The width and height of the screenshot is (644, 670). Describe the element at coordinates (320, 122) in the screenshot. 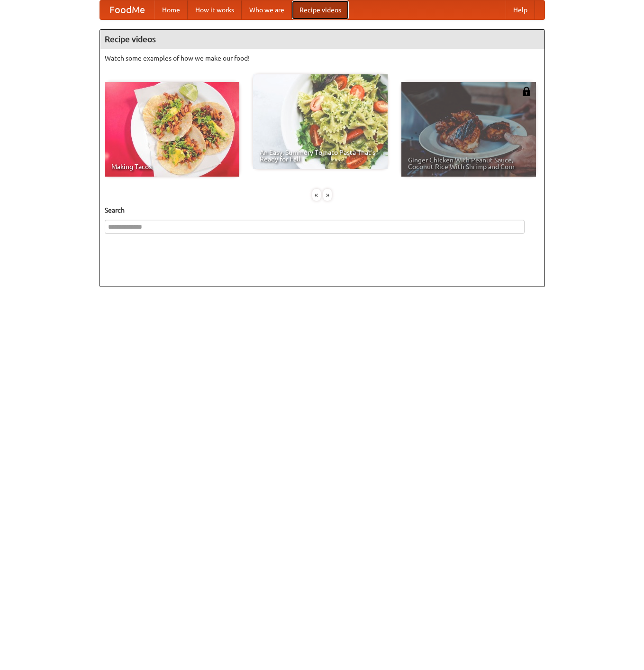

I see `a: An Easy, Summery Tomato Pasta That's Ready for Fall` at that location.